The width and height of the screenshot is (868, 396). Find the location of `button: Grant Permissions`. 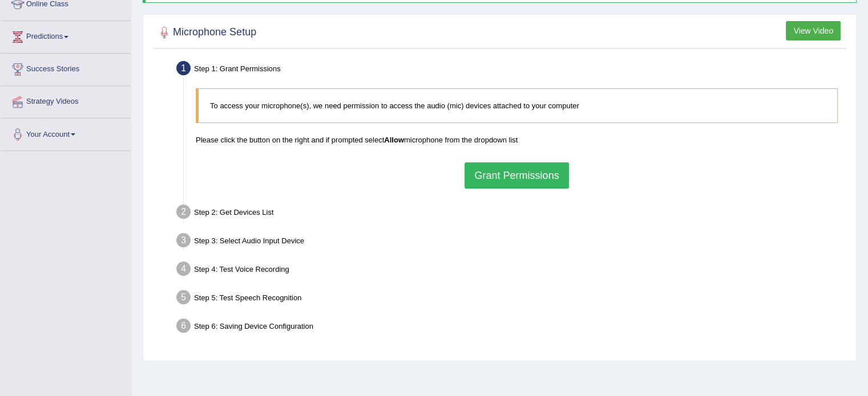

button: Grant Permissions is located at coordinates (517, 175).